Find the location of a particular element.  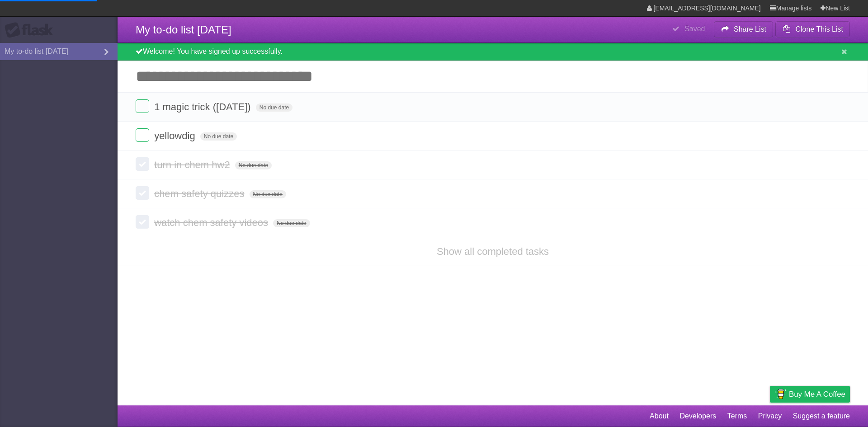

span: watch chem safety videos is located at coordinates (212, 222).